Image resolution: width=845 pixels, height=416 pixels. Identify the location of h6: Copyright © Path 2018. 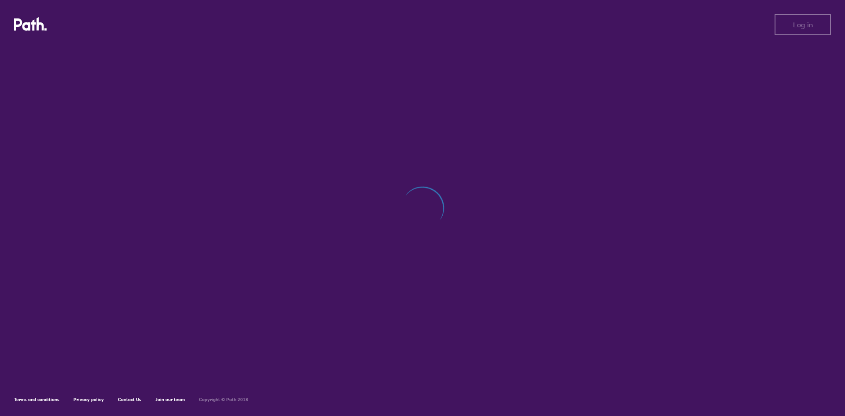
(223, 399).